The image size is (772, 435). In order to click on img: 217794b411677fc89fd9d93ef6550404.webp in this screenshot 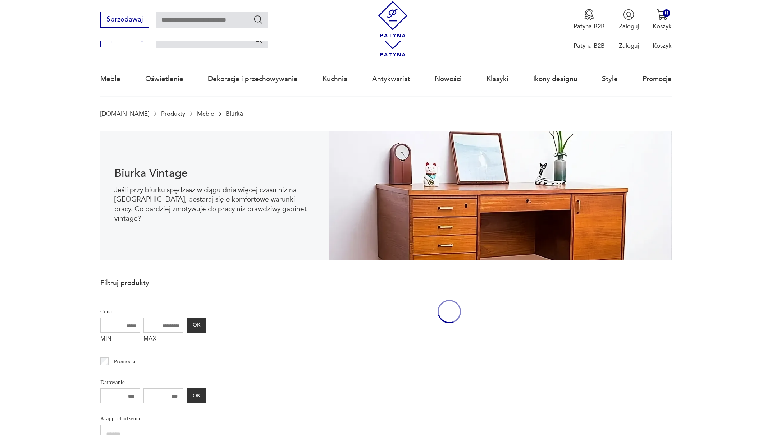, I will do `click(500, 196)`.